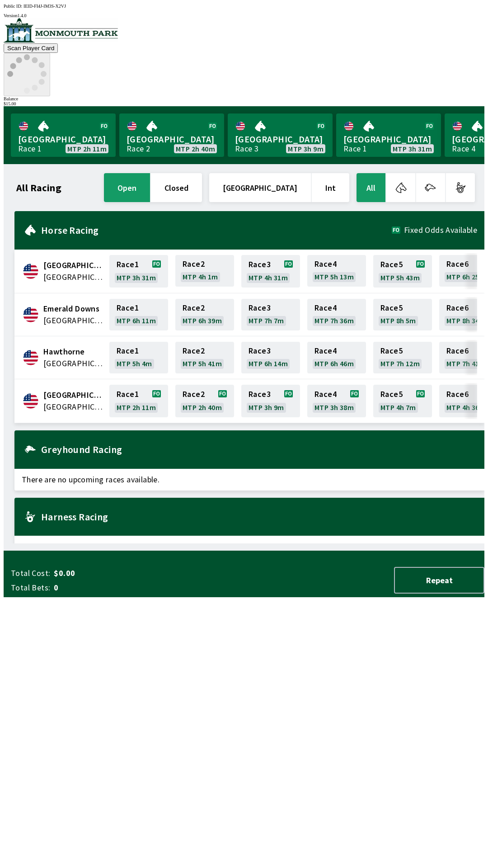 The image size is (488, 868). Describe the element at coordinates (399, 321) in the screenshot. I see `span: MTP 8h 5m` at that location.